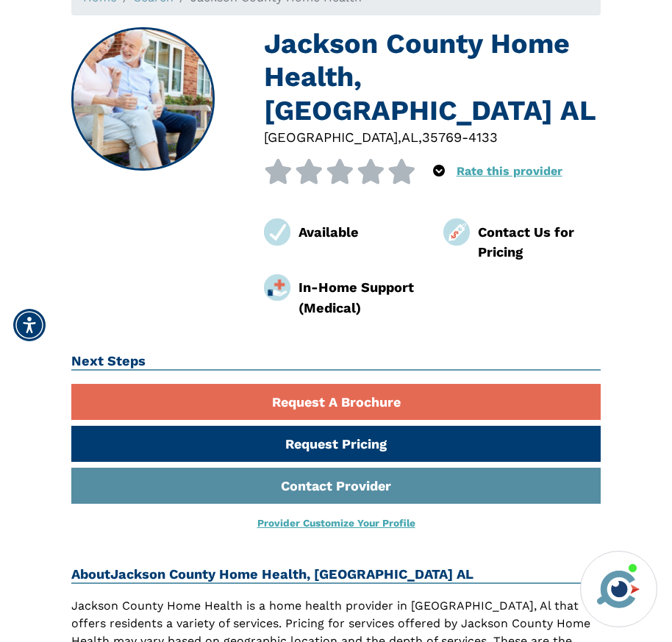 This screenshot has width=672, height=642. What do you see at coordinates (439, 172) in the screenshot?
I see `div: Popover trigger` at bounding box center [439, 172].